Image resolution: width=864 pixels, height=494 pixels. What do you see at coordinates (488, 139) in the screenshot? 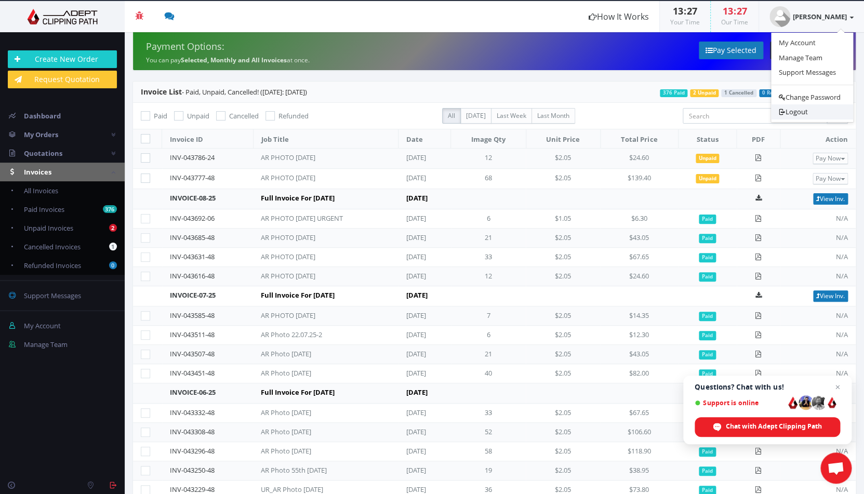
I see `th: Image Qty` at bounding box center [488, 139].